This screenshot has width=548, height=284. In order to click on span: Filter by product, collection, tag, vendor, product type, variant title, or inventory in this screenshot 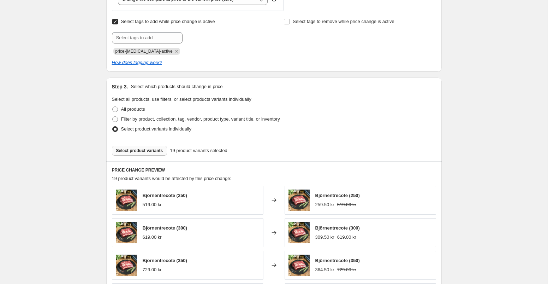, I will do `click(201, 119)`.